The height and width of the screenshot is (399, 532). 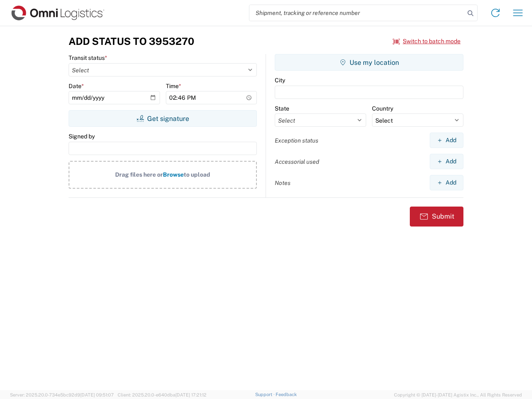 I want to click on label: Time, so click(x=173, y=86).